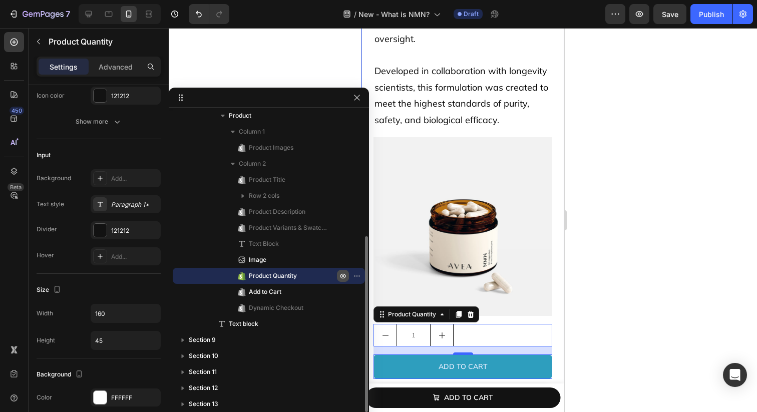 Image resolution: width=757 pixels, height=412 pixels. Describe the element at coordinates (80, 307) in the screenshot. I see `button: increment` at that location.